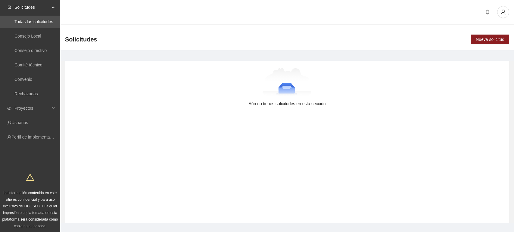 Image resolution: width=514 pixels, height=232 pixels. What do you see at coordinates (30, 51) in the screenshot?
I see `a: Consejo directivo` at bounding box center [30, 51].